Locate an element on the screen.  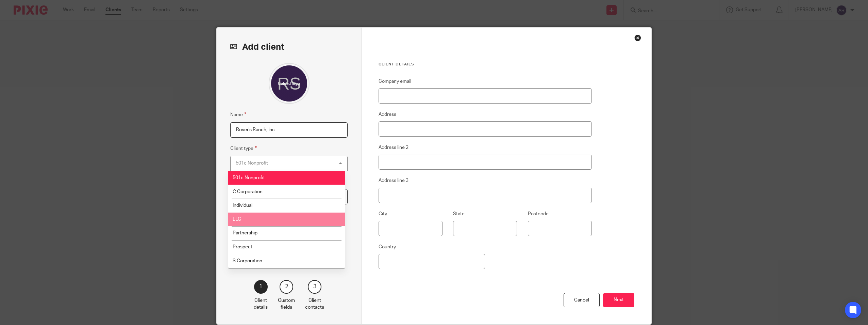
label: Address line 2 is located at coordinates (394, 148).